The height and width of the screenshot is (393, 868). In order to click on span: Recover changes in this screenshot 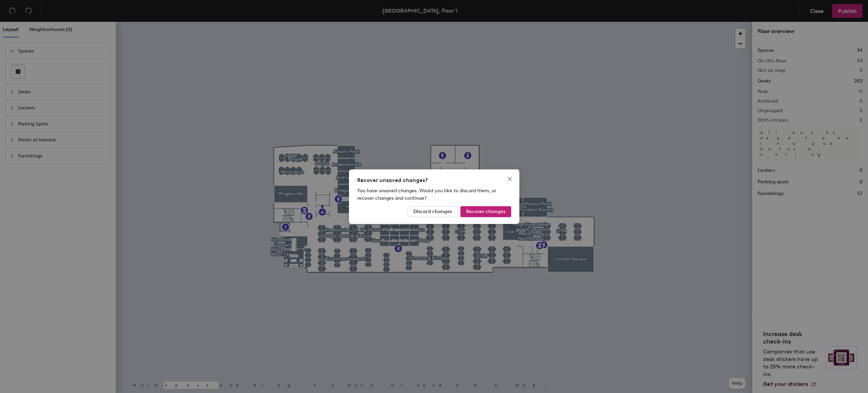, I will do `click(486, 211)`.